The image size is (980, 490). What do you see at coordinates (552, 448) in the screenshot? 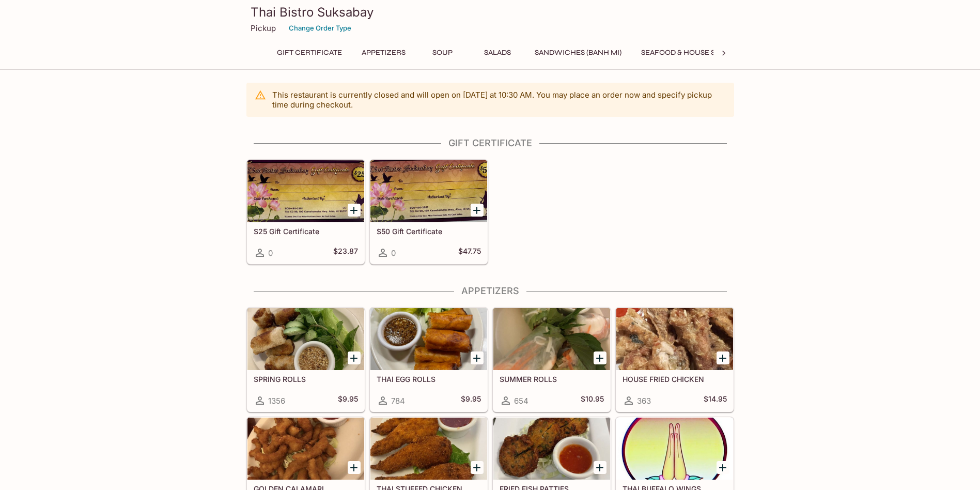
I see `div: FRIED FISH PATTIES` at bounding box center [552, 448].